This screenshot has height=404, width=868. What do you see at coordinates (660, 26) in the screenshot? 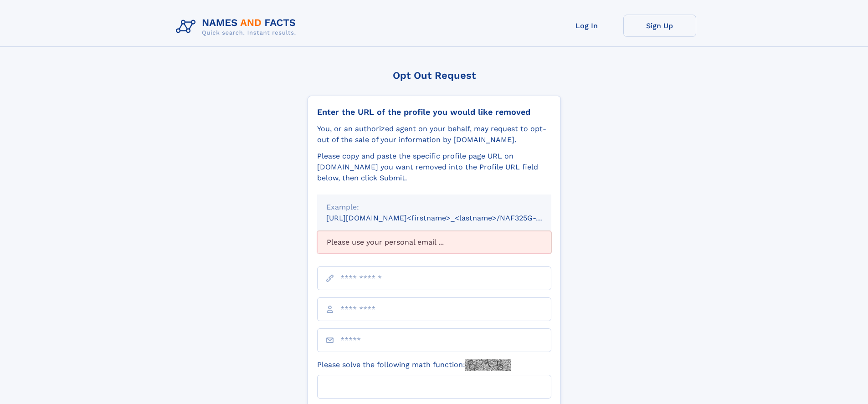
I see `a: Sign Up` at bounding box center [660, 26].